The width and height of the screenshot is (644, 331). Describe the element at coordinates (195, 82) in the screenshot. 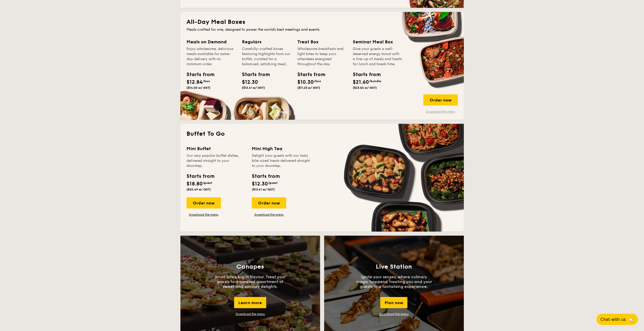

I see `span: $12.84` at that location.